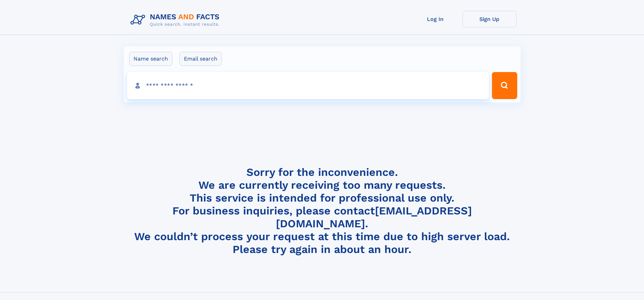  I want to click on a: Log In, so click(435, 19).